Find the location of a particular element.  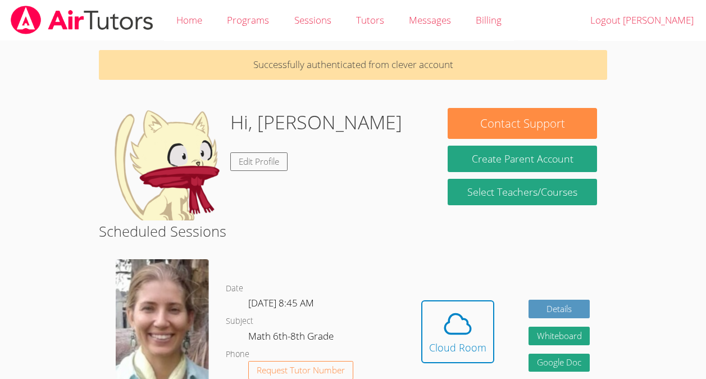

a: Edit Profile is located at coordinates (259, 161).